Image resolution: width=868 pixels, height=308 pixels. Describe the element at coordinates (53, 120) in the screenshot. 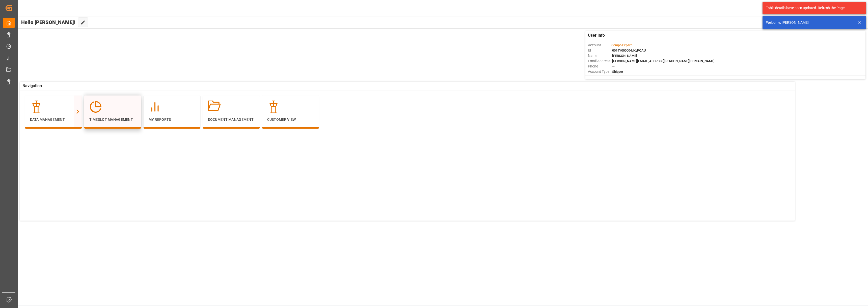

I see `p: Data Management` at that location.